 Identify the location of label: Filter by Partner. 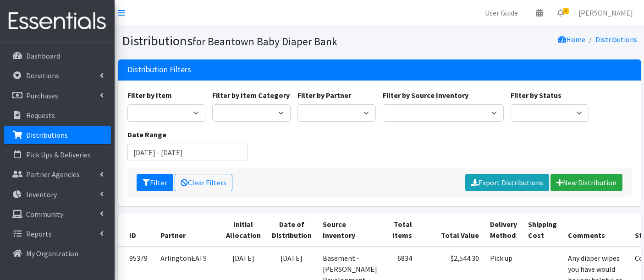
(324, 95).